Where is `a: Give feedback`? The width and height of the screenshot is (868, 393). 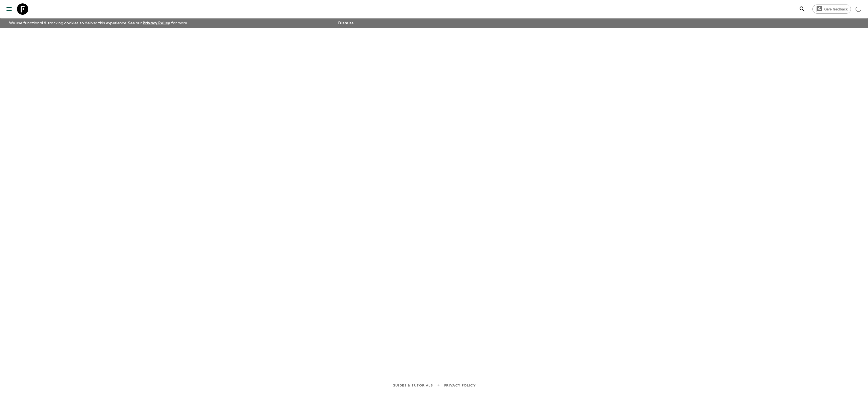 a: Give feedback is located at coordinates (831, 9).